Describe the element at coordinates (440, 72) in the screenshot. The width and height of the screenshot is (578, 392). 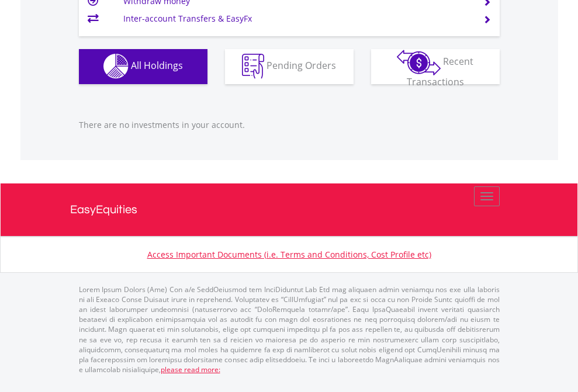
I see `span: Recent Transactions` at that location.